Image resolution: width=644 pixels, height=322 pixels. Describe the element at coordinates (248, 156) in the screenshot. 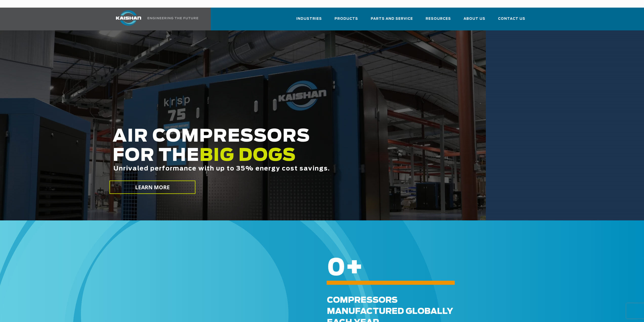

I see `span: BIG DOGS` at that location.